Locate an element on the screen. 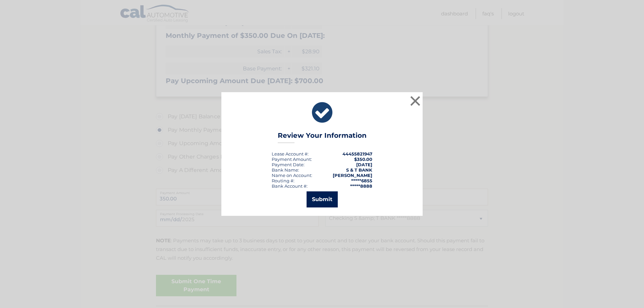  div: Bank Name: is located at coordinates (285, 170).